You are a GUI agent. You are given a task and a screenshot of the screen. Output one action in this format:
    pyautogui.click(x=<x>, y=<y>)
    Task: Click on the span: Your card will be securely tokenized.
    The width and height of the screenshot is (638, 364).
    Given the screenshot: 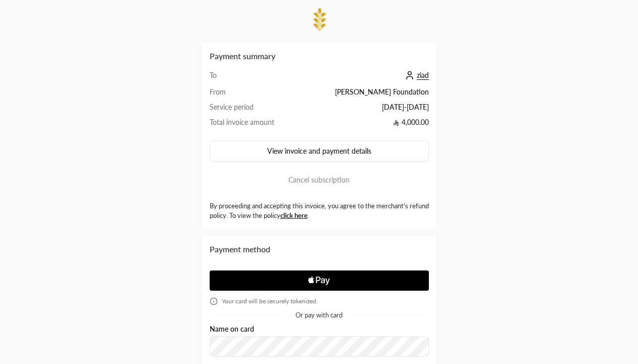 What is the action you would take?
    pyautogui.click(x=270, y=301)
    